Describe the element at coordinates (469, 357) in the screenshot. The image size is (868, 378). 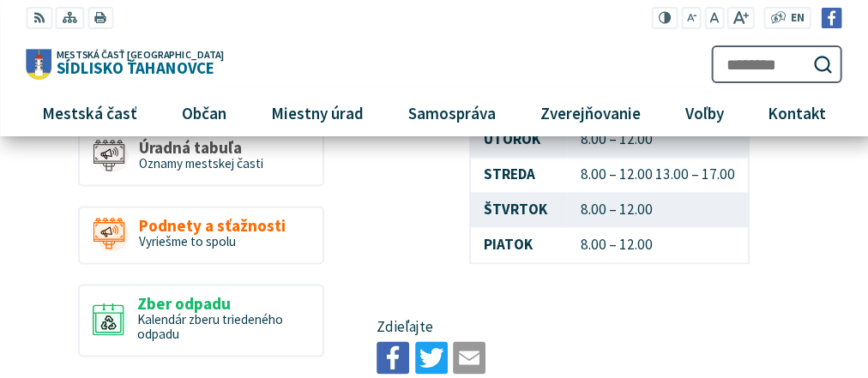
I see `img: Zdieľať e-mailom` at that location.